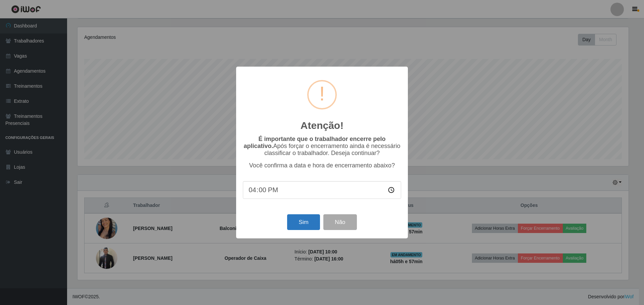 This screenshot has width=644, height=305. Describe the element at coordinates (322, 146) in the screenshot. I see `p: Após forçar o encerramento ainda é necessário classificar o trabalhador. Deseja continuar?` at that location.